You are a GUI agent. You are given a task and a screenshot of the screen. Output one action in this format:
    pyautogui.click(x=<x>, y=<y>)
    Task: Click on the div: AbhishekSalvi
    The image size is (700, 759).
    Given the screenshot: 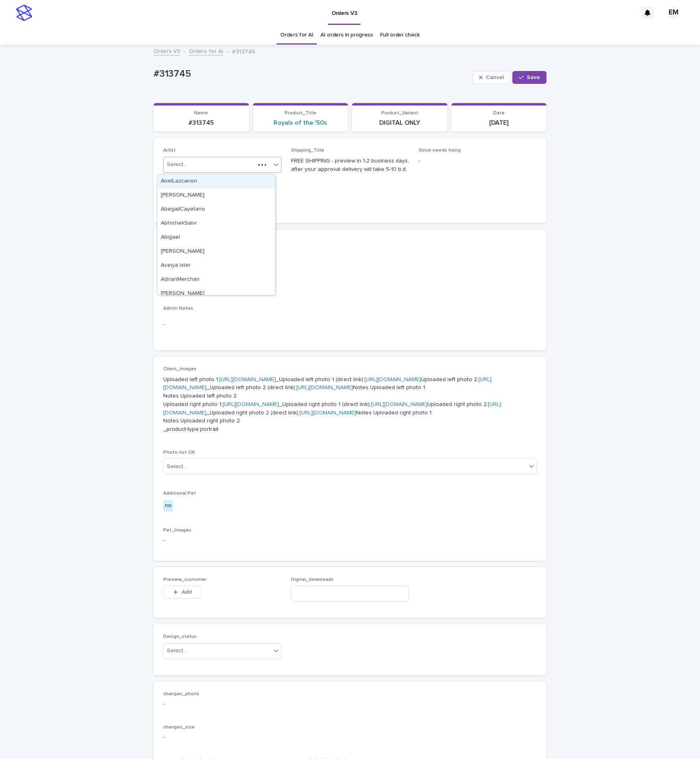 What is the action you would take?
    pyautogui.click(x=216, y=223)
    